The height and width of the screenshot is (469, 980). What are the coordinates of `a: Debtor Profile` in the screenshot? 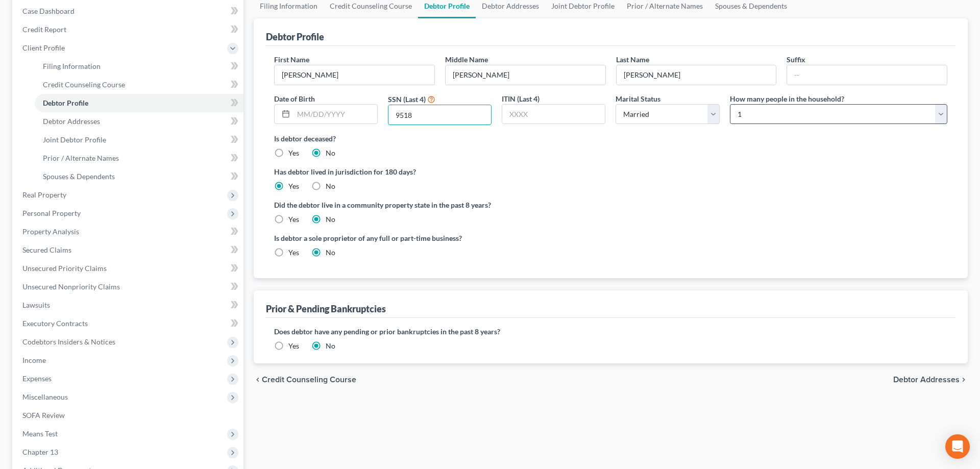 It's located at (139, 103).